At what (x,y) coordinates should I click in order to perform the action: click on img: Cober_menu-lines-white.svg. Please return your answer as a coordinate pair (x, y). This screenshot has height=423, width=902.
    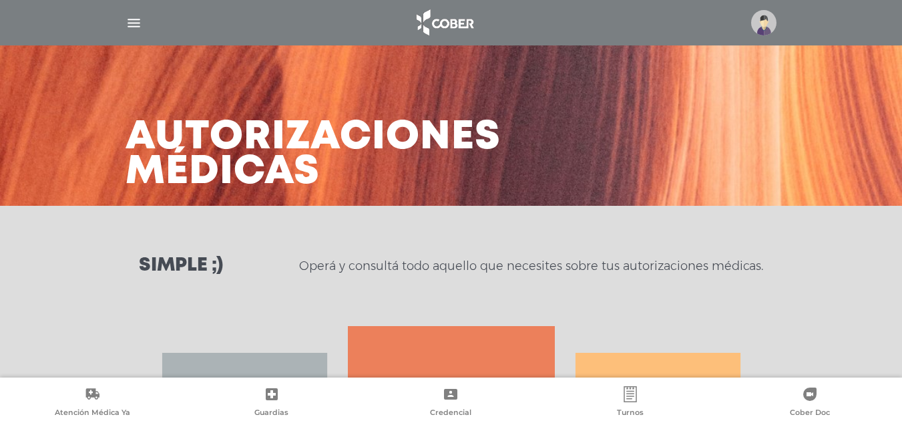
    Looking at the image, I should click on (134, 23).